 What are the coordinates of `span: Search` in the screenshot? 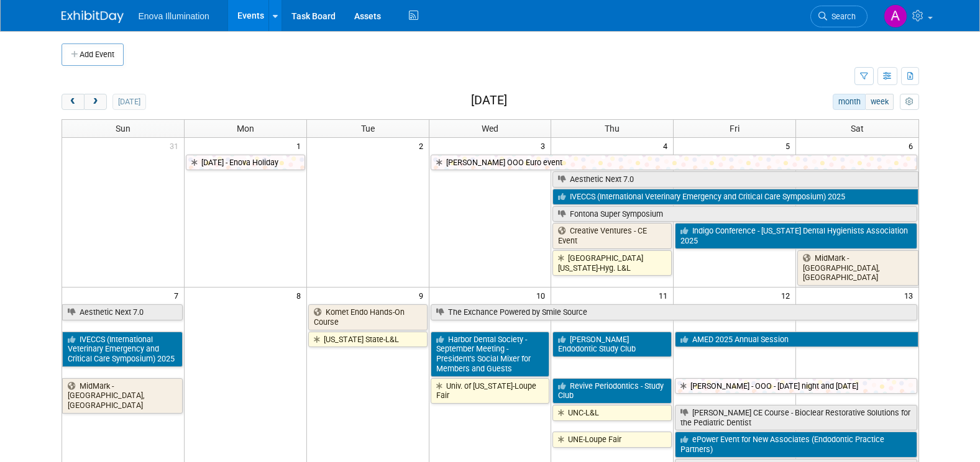 It's located at (841, 16).